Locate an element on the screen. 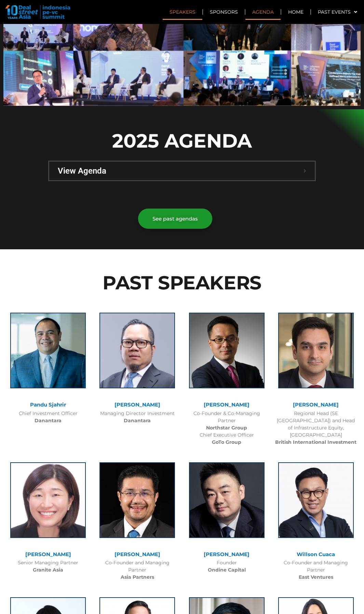  a: Speakers is located at coordinates (182, 12).